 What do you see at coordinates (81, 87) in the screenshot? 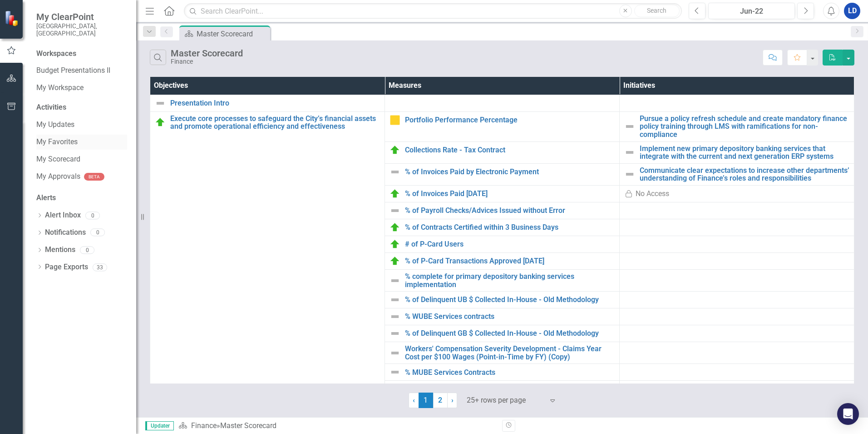
I see `a: My Workspace` at bounding box center [81, 87].